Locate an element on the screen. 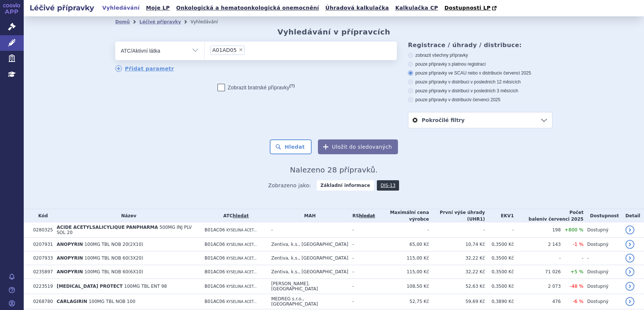  td: 0223519 is located at coordinates (41, 287).